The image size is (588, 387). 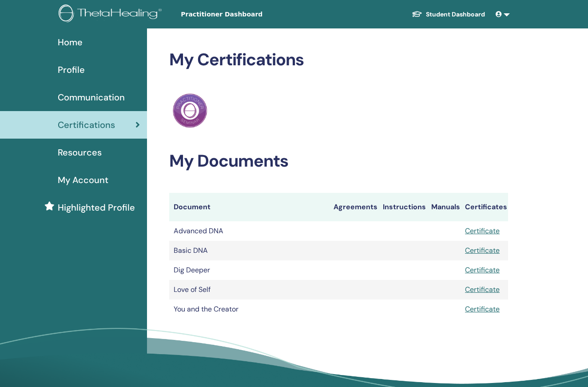 I want to click on h2: My Documents, so click(x=338, y=161).